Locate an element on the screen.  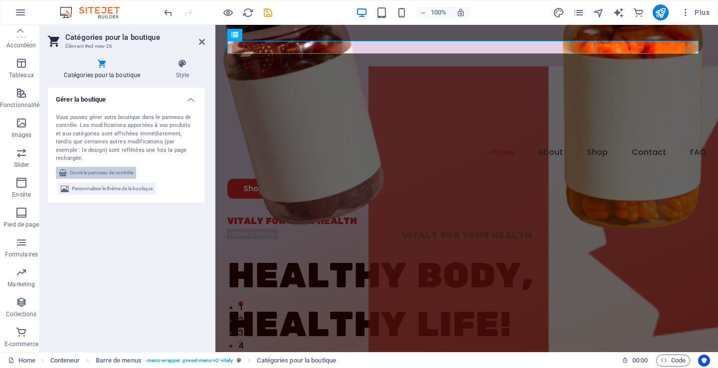
i: Enregistrer (Ctrl+S) is located at coordinates (268, 12).